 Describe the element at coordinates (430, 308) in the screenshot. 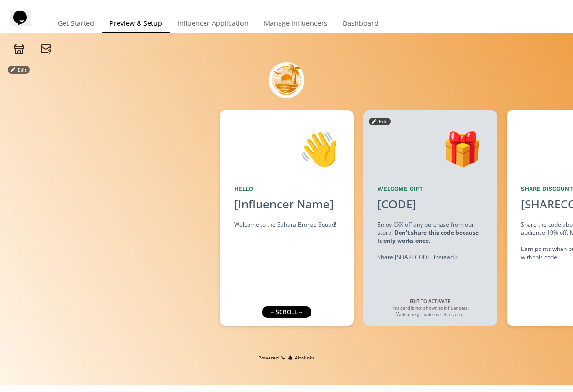

I see `div: This card is not shown to influencers. Welcome gift value is set to zero.` at that location.